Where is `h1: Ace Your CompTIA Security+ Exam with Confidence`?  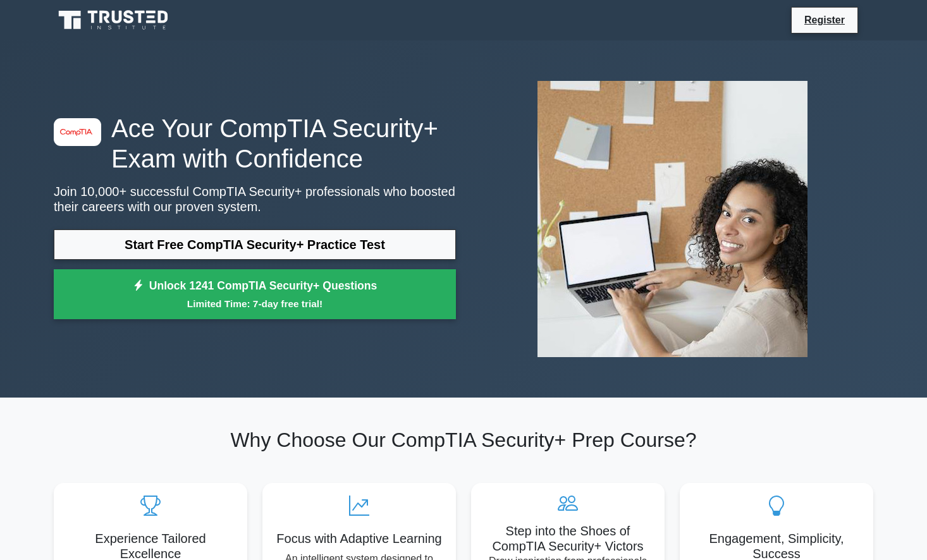
h1: Ace Your CompTIA Security+ Exam with Confidence is located at coordinates (254, 144).